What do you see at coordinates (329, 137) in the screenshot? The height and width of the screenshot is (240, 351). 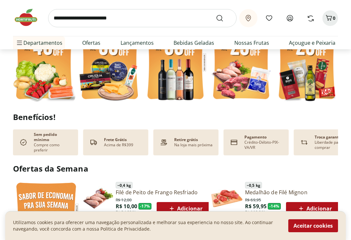 I see `p: Troca garantida` at bounding box center [329, 137].